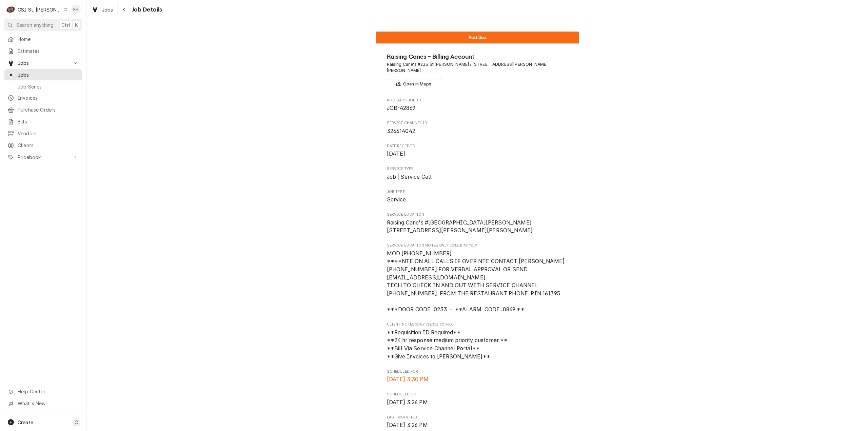 The height and width of the screenshot is (431, 868). What do you see at coordinates (48, 39) in the screenshot?
I see `span: Home` at bounding box center [48, 39].